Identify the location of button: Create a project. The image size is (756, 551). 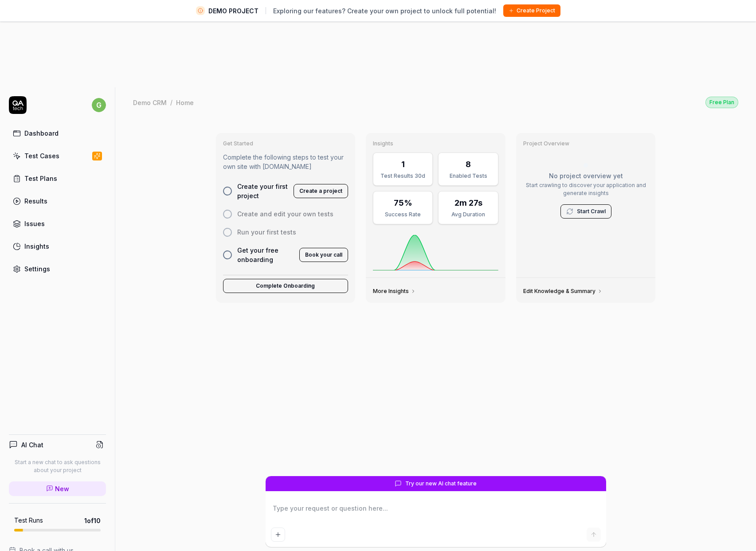
(320, 191).